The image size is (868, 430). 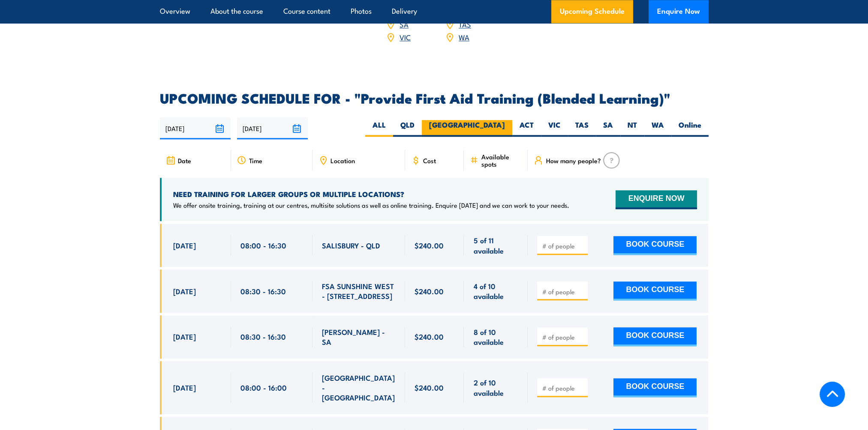 What do you see at coordinates (501, 160) in the screenshot?
I see `span: Available spots` at bounding box center [501, 160].